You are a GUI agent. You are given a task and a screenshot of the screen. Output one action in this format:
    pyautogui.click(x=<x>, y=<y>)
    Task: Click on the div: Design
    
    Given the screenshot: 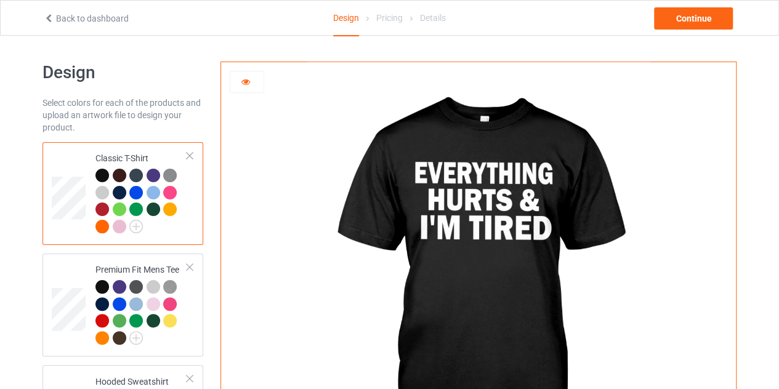 What is the action you would take?
    pyautogui.click(x=346, y=18)
    